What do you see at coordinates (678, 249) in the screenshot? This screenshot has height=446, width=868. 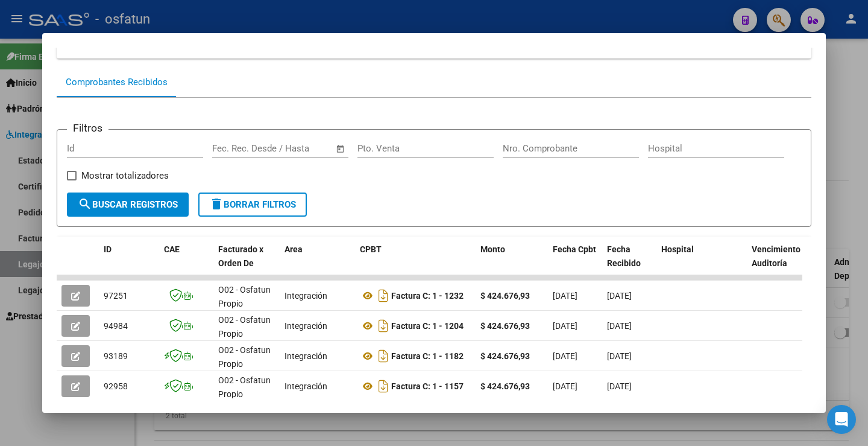 I see `span: Hospital` at bounding box center [678, 249].